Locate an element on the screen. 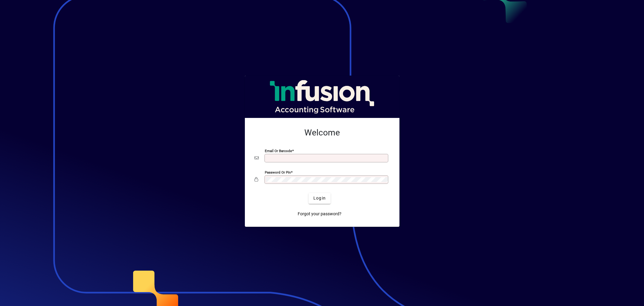  h2: Welcome is located at coordinates (322, 133).